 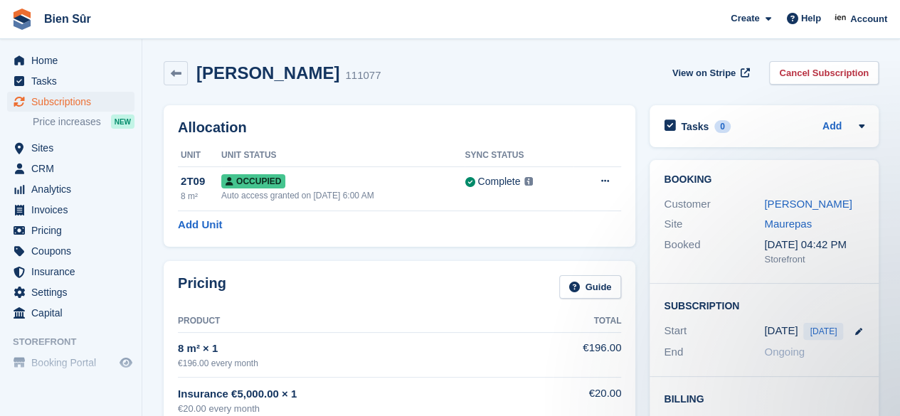 What do you see at coordinates (126, 363) in the screenshot?
I see `a: Preview store` at bounding box center [126, 363].